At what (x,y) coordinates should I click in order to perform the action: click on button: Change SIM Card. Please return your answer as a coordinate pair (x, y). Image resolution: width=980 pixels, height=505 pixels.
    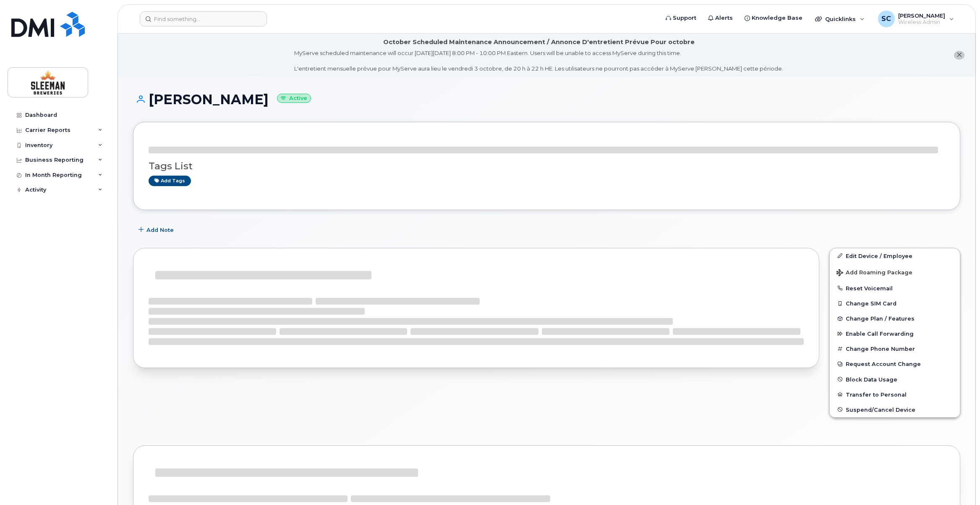
    Looking at the image, I should click on (895, 303).